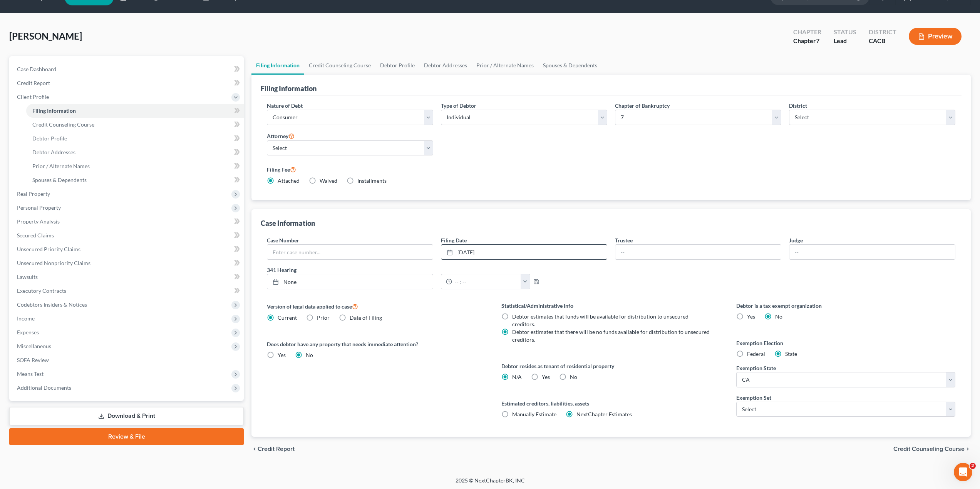 The image size is (980, 489). I want to click on span: Prior, so click(323, 318).